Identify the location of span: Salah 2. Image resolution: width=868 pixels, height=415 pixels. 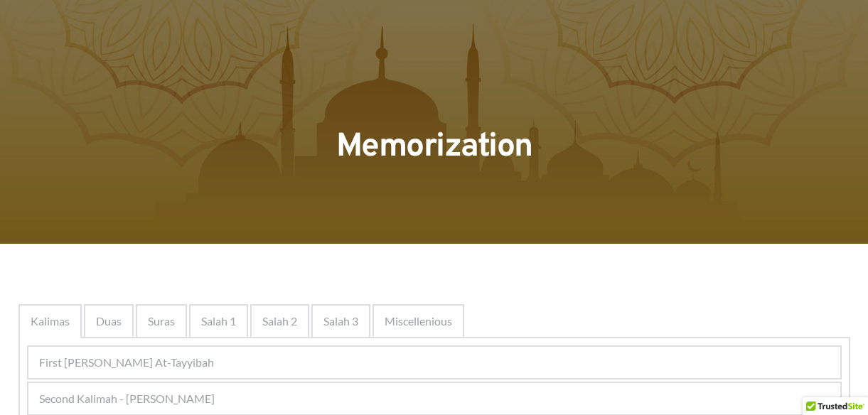
(279, 321).